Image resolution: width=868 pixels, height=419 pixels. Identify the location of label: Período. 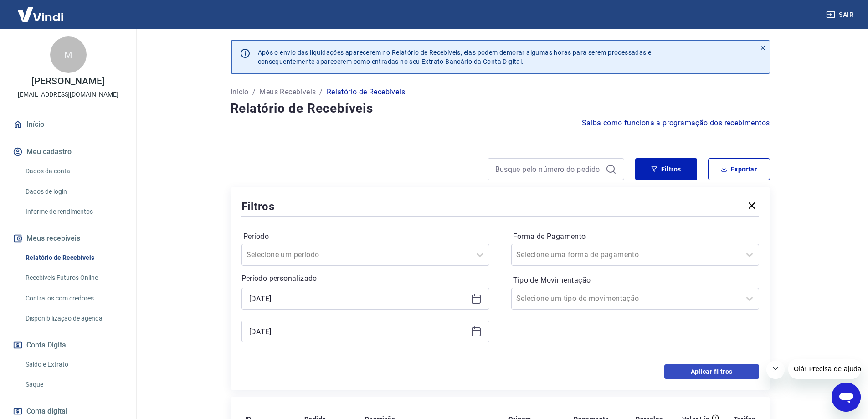
(366, 236).